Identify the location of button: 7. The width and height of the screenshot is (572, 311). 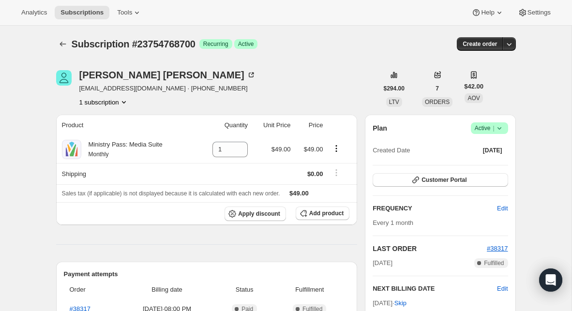
(437, 89).